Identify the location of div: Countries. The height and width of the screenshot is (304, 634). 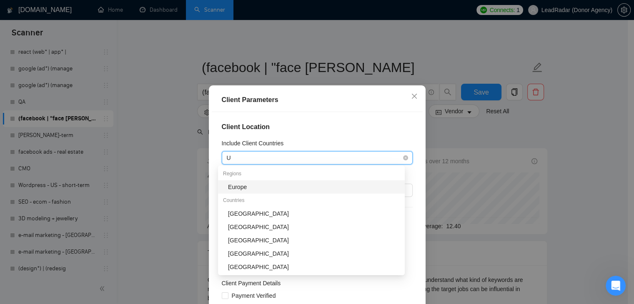
(311, 200).